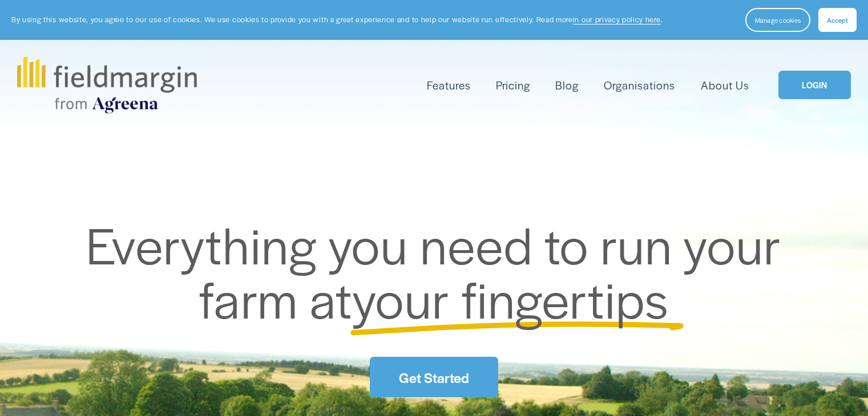 Image resolution: width=868 pixels, height=416 pixels. Describe the element at coordinates (440, 271) in the screenshot. I see `span: Everything you need to run your farm at` at that location.